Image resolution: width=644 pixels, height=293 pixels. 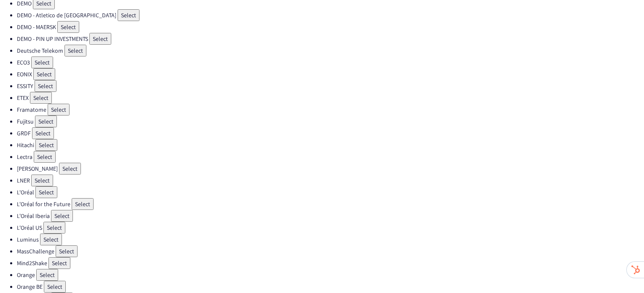 What do you see at coordinates (331, 204) in the screenshot?
I see `li: L'Oréal for the Future` at bounding box center [331, 204].